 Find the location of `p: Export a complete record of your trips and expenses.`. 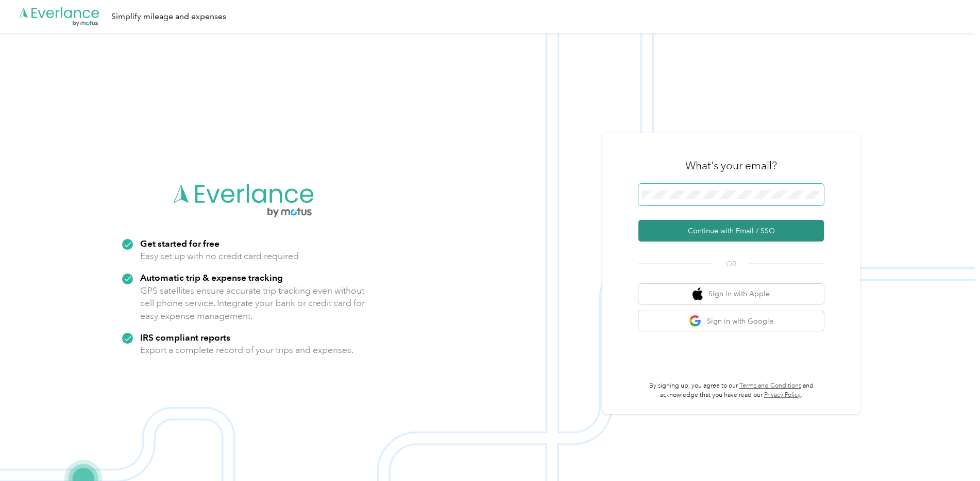

p: Export a complete record of your trips and expenses. is located at coordinates (247, 350).